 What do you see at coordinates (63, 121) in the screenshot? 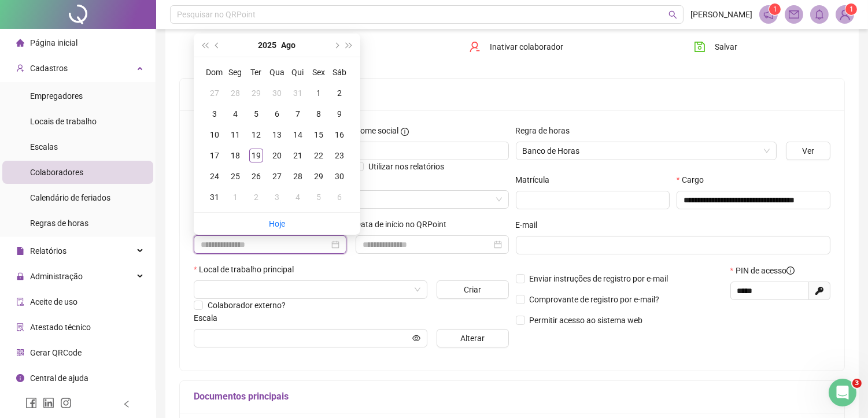
I see `span: Locais de trabalho` at bounding box center [63, 121].